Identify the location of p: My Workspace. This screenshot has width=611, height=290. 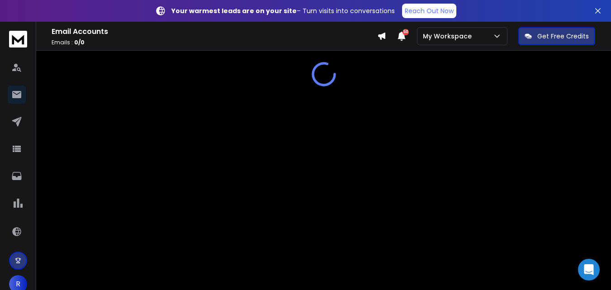
(449, 36).